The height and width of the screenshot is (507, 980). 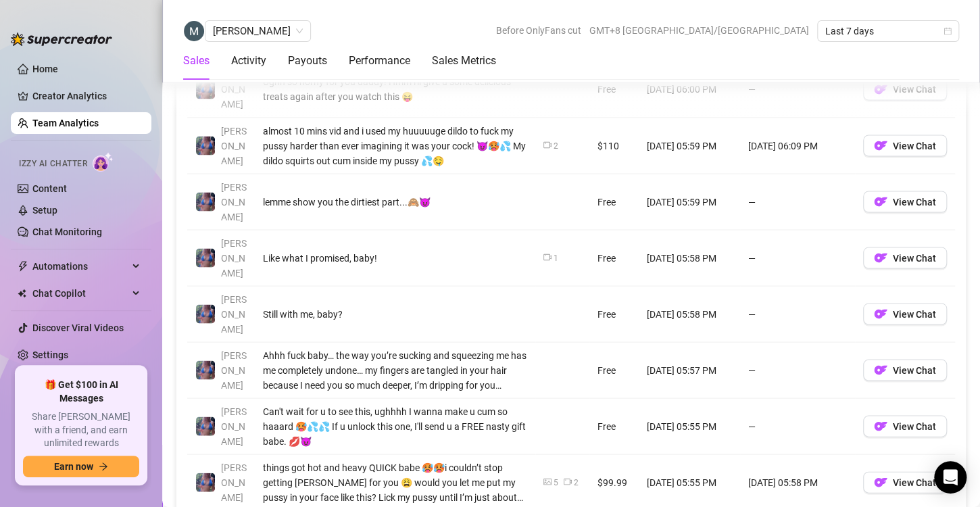 What do you see at coordinates (80, 266) in the screenshot?
I see `span: Automations` at bounding box center [80, 266].